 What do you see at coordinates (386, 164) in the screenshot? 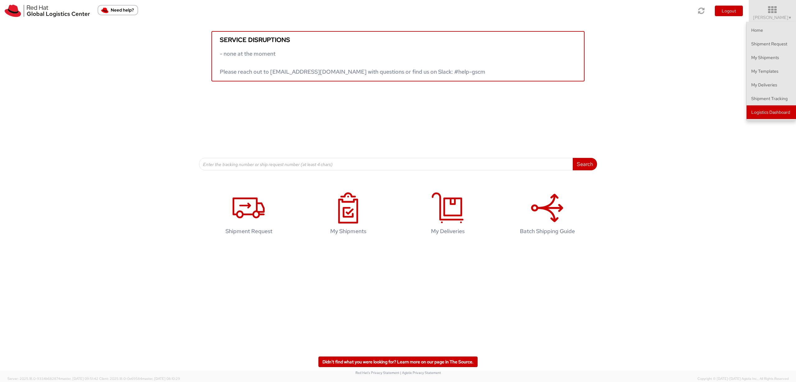
I see `input: Enter the tracking number or ship request number (at least 4 chars)` at bounding box center [386, 164].